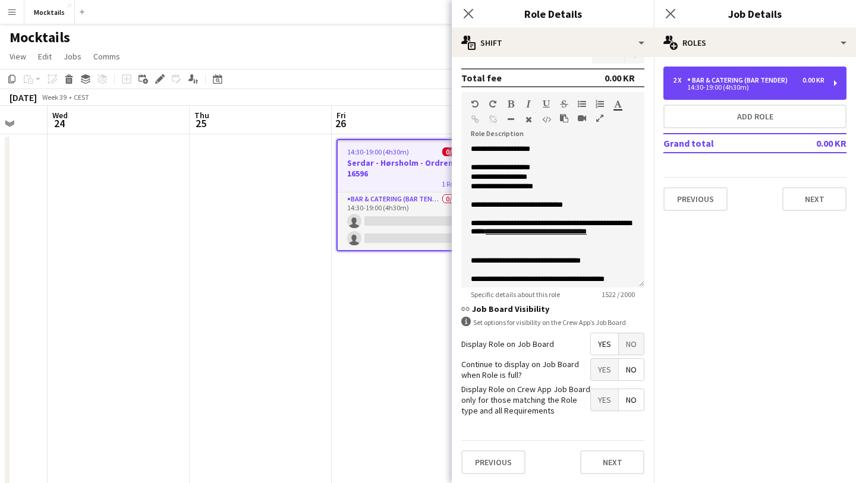  What do you see at coordinates (740, 80) in the screenshot?
I see `div: Bar & Catering (Bar Tender)` at bounding box center [740, 80].